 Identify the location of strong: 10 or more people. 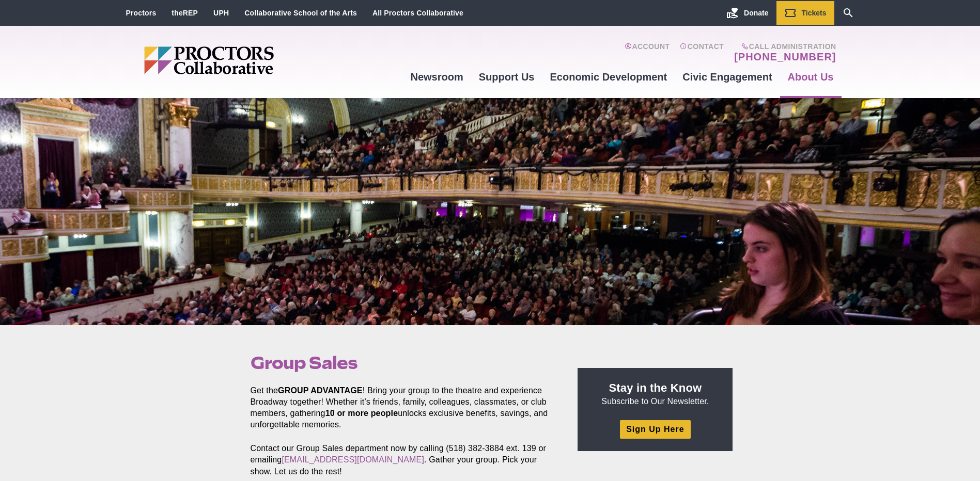
(361, 413).